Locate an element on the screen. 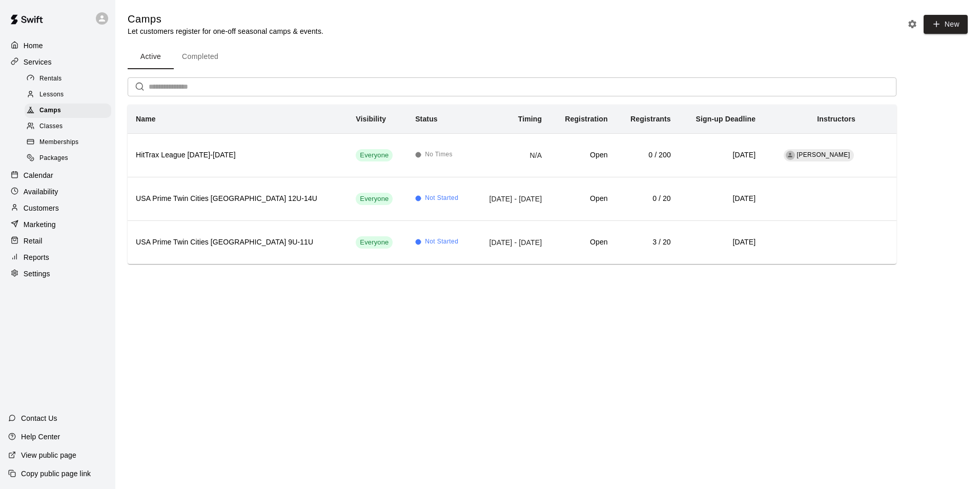 This screenshot has width=980, height=489. b: Instructors is located at coordinates (836, 118).